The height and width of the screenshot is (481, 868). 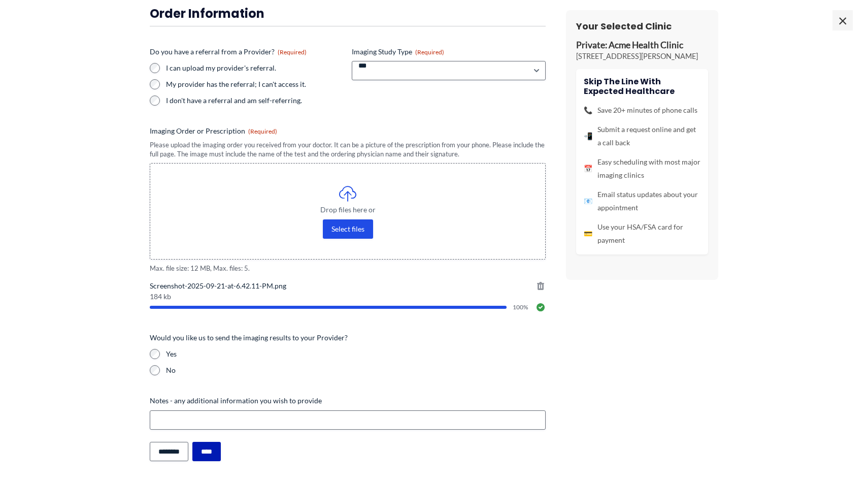 I want to click on li: Submit a request online and get a call back, so click(x=642, y=136).